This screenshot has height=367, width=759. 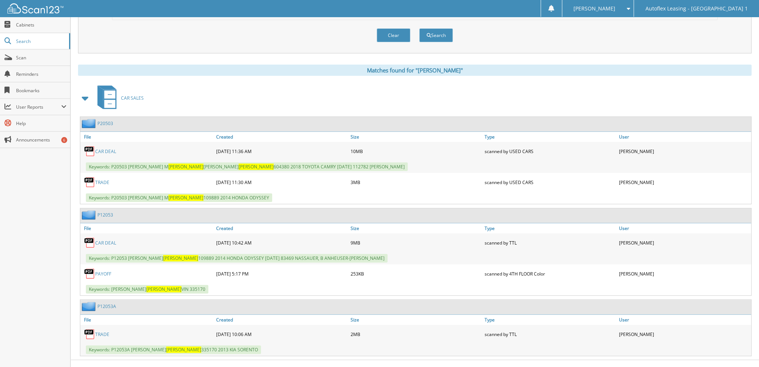 I want to click on a: PAYOFF, so click(x=103, y=274).